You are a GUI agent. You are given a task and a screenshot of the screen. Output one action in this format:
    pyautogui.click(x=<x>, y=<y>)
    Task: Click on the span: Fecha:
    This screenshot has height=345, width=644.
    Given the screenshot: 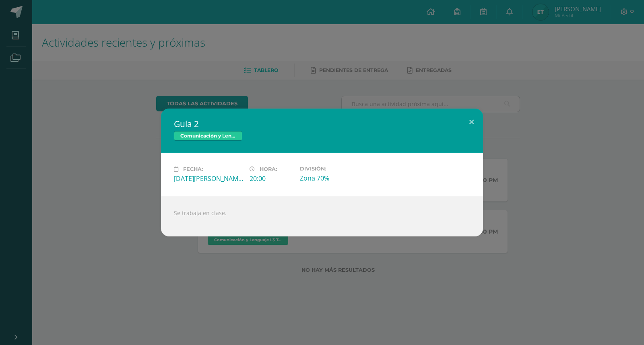 What is the action you would take?
    pyautogui.click(x=193, y=169)
    